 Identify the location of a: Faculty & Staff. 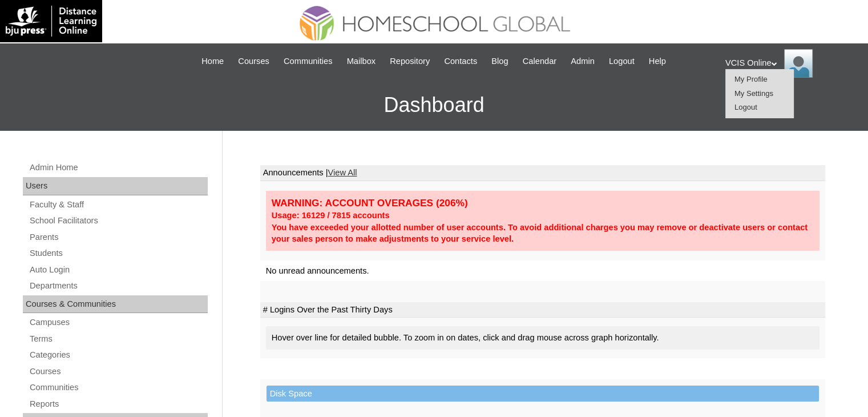
(118, 205).